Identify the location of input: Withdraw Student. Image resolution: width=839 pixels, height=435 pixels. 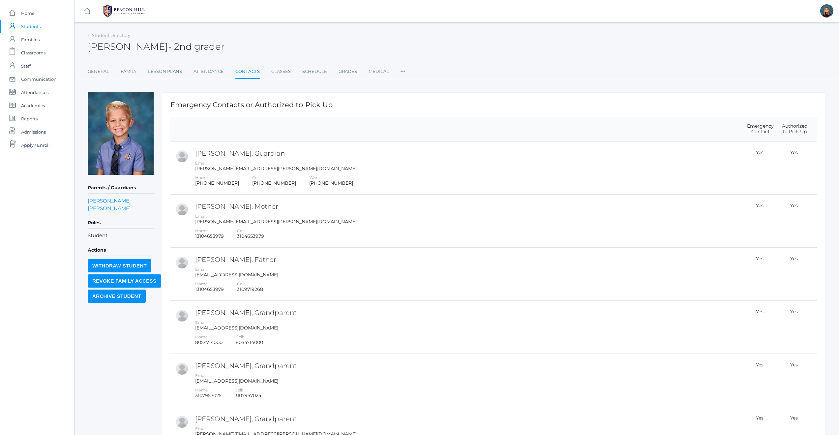
(119, 266).